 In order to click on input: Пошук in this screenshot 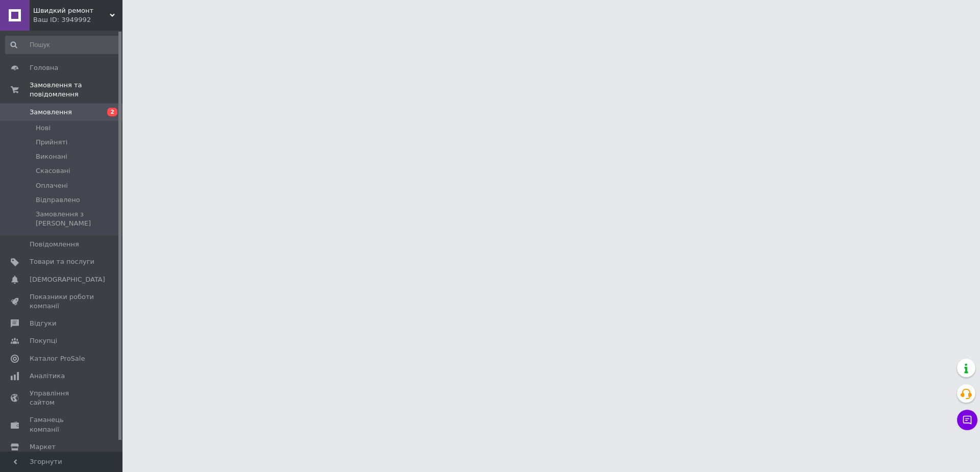, I will do `click(63, 45)`.